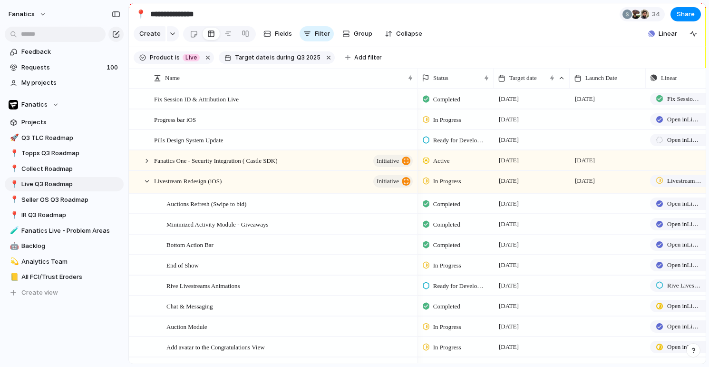 The image size is (709, 367). Describe the element at coordinates (189, 139) in the screenshot. I see `span: Pills Design System Update` at that location.